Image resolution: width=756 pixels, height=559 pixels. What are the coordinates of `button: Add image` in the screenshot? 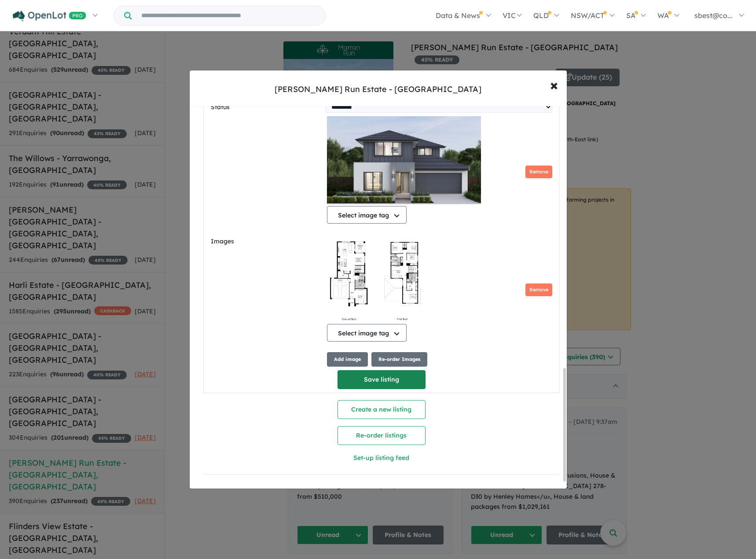 It's located at (347, 359).